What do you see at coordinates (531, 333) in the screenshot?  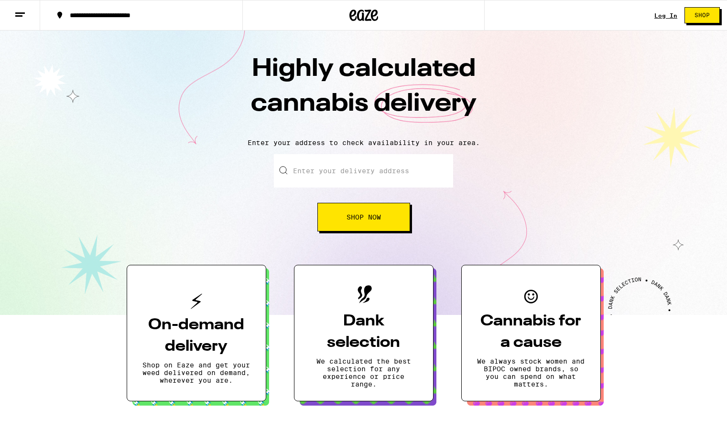 I see `button: Cannabis for a causeWe always stock women and BIPOC owned brands, so you can spend on what matters.` at bounding box center [531, 333].